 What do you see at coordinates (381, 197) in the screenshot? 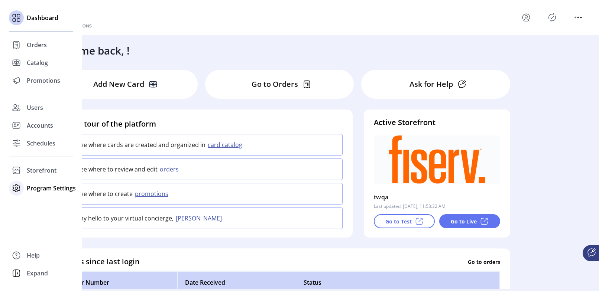
I see `p: twqa` at bounding box center [381, 197].